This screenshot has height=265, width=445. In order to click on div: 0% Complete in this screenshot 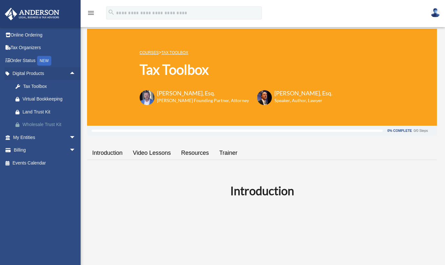, I will do `click(400, 130)`.